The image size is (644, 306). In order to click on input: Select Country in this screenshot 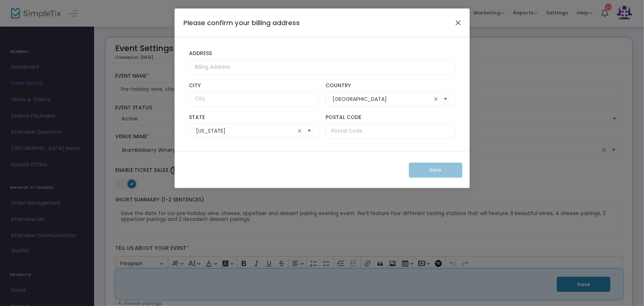, I will do `click(382, 99)`.